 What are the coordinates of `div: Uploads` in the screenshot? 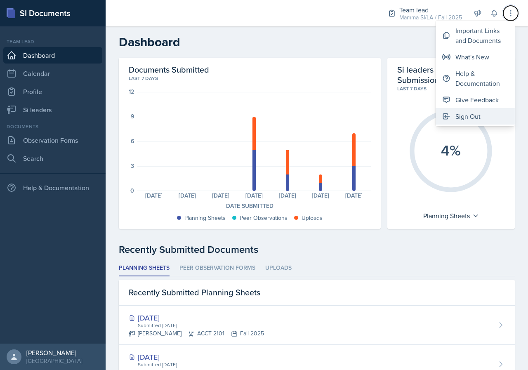 It's located at (312, 218).